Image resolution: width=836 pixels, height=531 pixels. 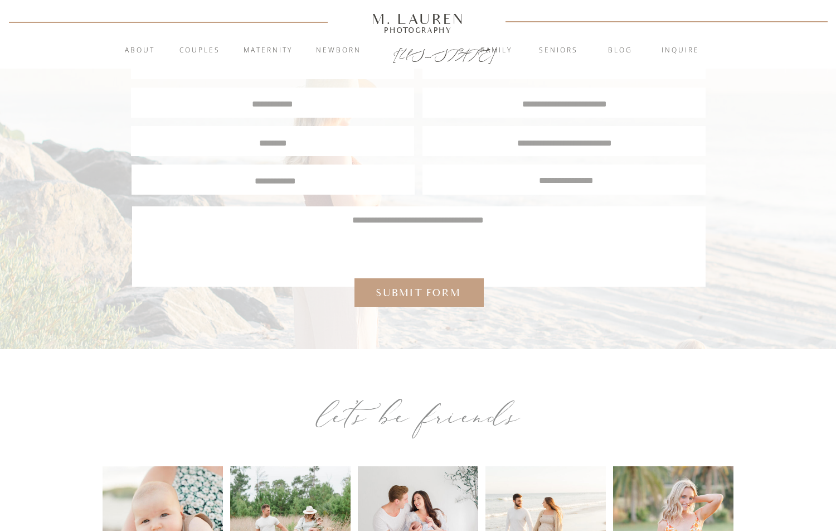 I want to click on nav: blog, so click(x=620, y=51).